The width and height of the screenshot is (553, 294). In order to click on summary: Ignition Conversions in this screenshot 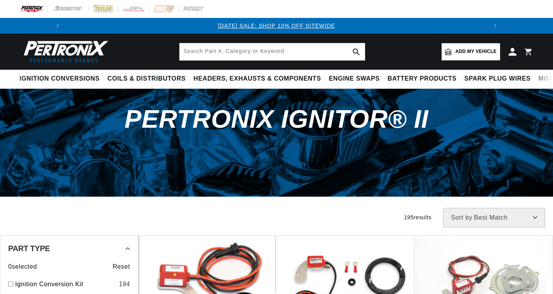, I will do `click(62, 79)`.